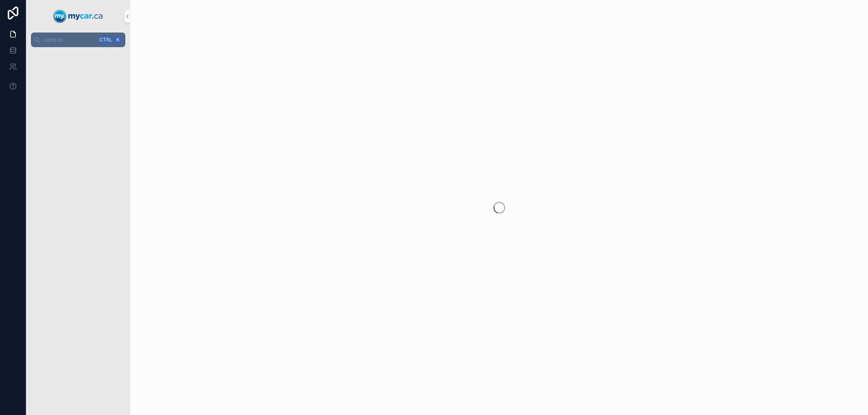  Describe the element at coordinates (78, 54) in the screenshot. I see `div: scrollable content` at that location.